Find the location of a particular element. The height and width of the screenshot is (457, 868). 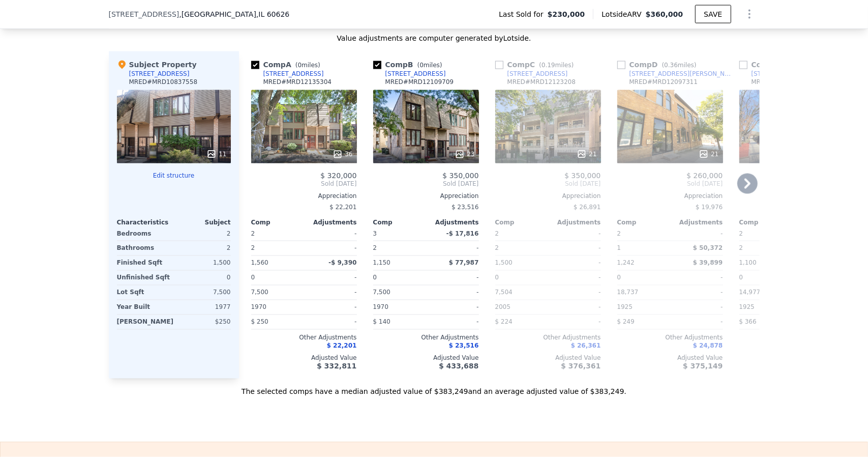

div: 1925 is located at coordinates (643, 307).